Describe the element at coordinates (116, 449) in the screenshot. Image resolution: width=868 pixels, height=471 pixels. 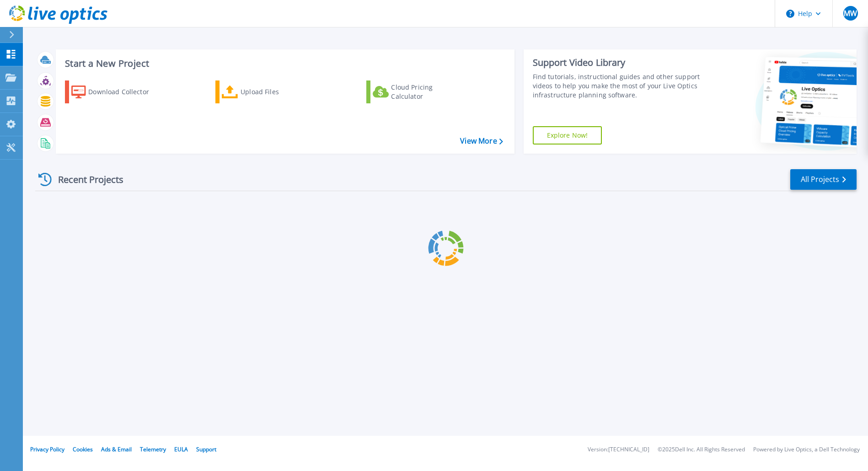
I see `a: Ads & Email` at that location.